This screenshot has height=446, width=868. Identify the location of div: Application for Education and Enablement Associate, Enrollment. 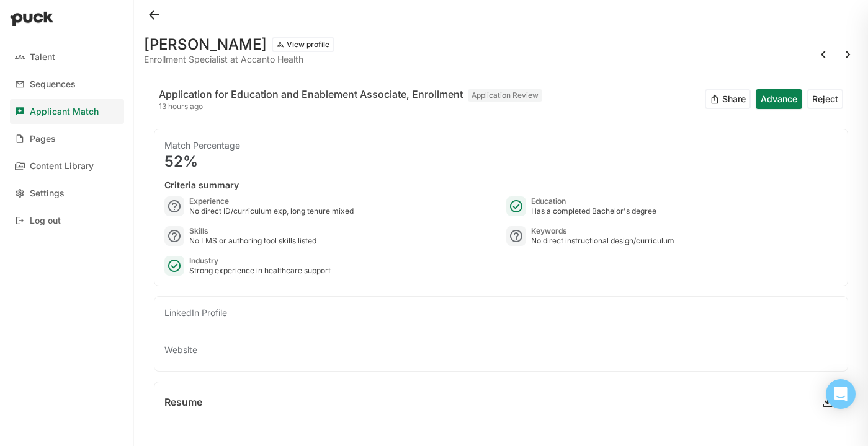
(311, 95).